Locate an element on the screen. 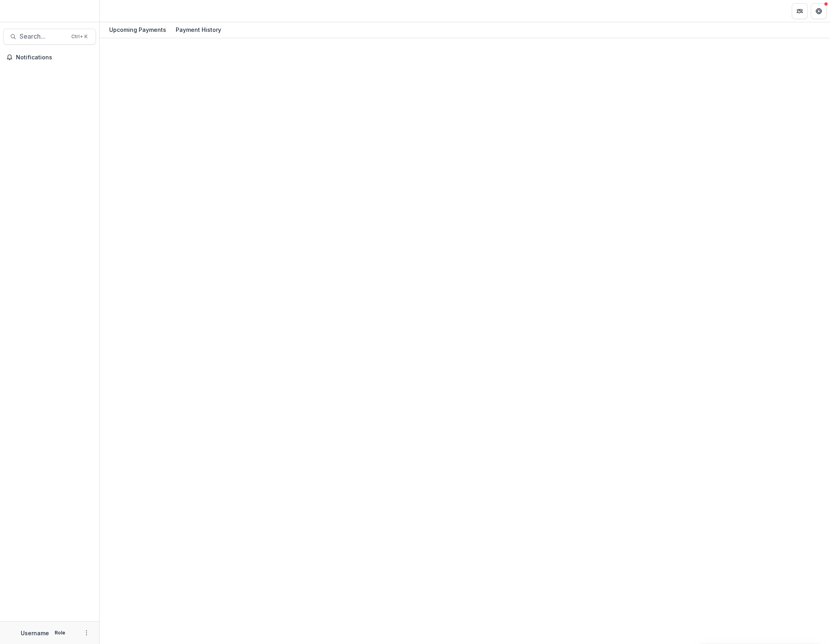 This screenshot has width=830, height=644. div: Payment History is located at coordinates (199, 30).